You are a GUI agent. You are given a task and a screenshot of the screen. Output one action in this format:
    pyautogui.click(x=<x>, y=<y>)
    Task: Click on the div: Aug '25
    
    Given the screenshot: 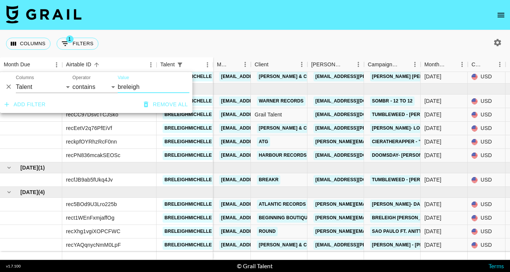 What is the action you would take?
    pyautogui.click(x=432, y=180)
    